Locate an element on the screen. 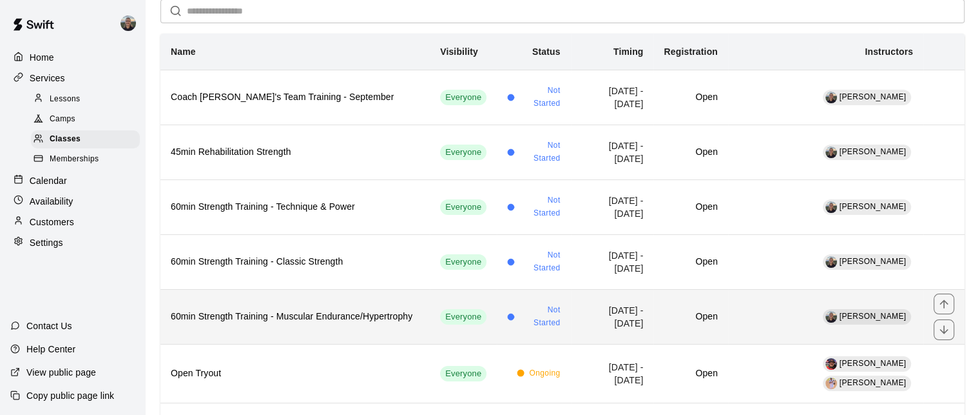 This screenshot has height=415, width=980. p: Home is located at coordinates (42, 57).